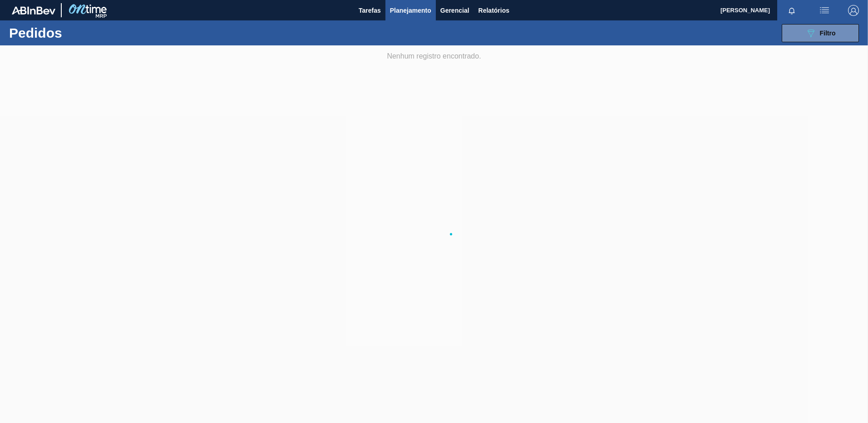 The image size is (868, 423). What do you see at coordinates (828, 33) in the screenshot?
I see `span: Filtro` at bounding box center [828, 33].